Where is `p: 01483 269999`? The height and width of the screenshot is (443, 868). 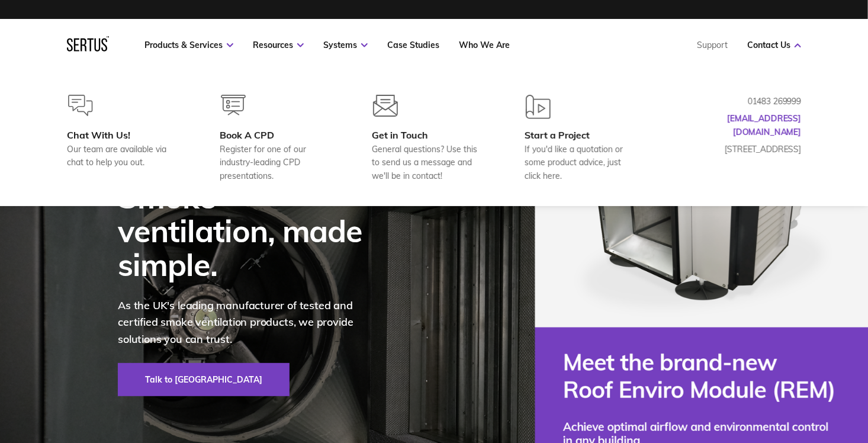
p: 01483 269999 is located at coordinates (741, 101).